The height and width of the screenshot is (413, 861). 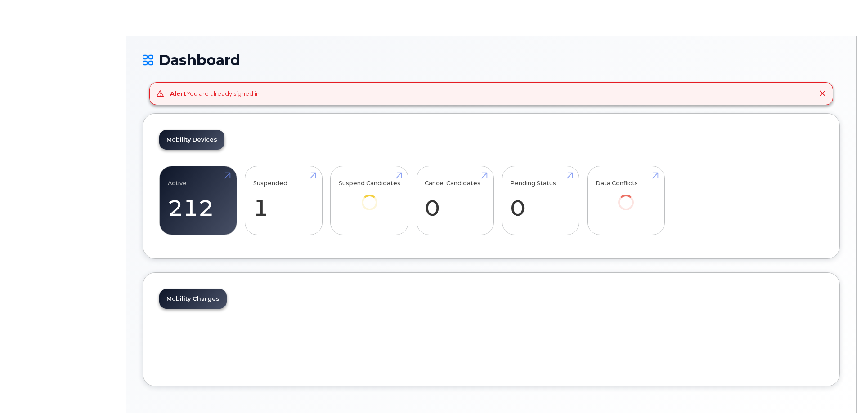 What do you see at coordinates (193, 299) in the screenshot?
I see `a: Mobility Charges` at bounding box center [193, 299].